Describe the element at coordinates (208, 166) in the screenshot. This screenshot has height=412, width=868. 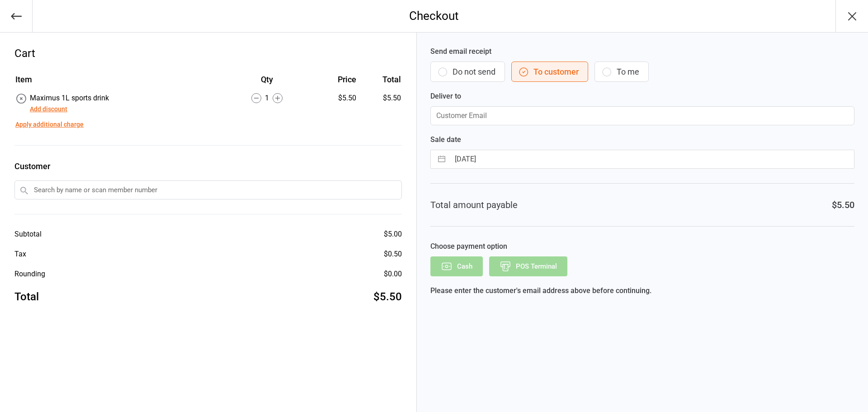
I see `label: Customer` at that location.